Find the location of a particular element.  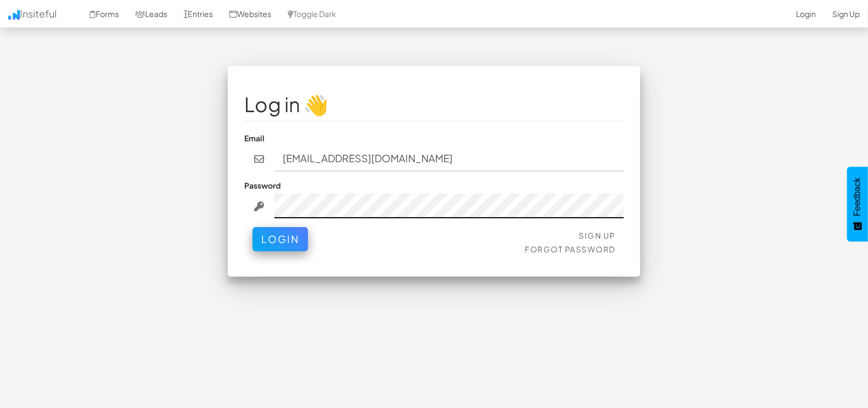

input: john@doe.com is located at coordinates (450, 159).